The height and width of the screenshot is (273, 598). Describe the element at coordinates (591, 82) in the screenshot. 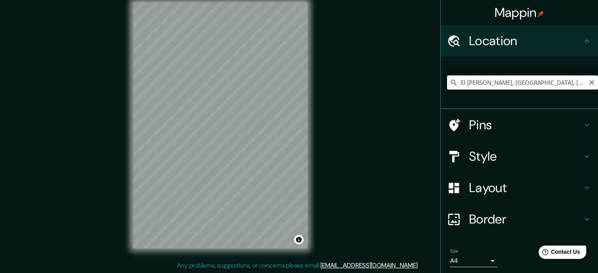

I see `button: Clear` at that location.